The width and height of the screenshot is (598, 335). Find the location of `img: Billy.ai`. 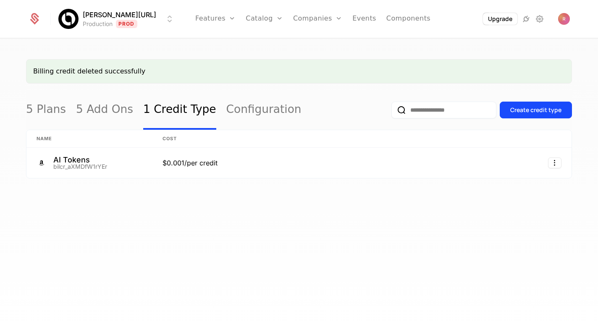

img: Billy.ai is located at coordinates (68, 19).